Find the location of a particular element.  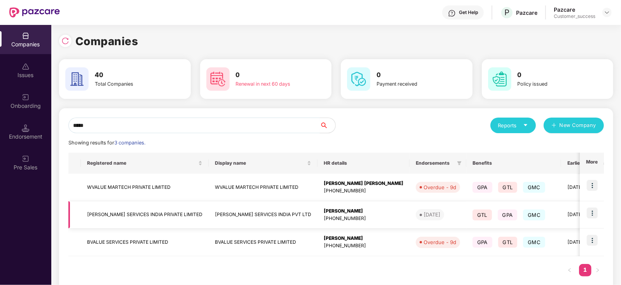

div: Renewal in next 60 days is located at coordinates (269, 84).